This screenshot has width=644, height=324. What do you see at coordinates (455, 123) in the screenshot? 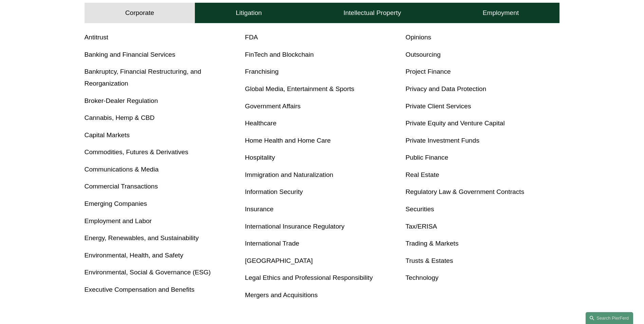
I see `a: Private Equity and Venture Capital` at bounding box center [455, 123].